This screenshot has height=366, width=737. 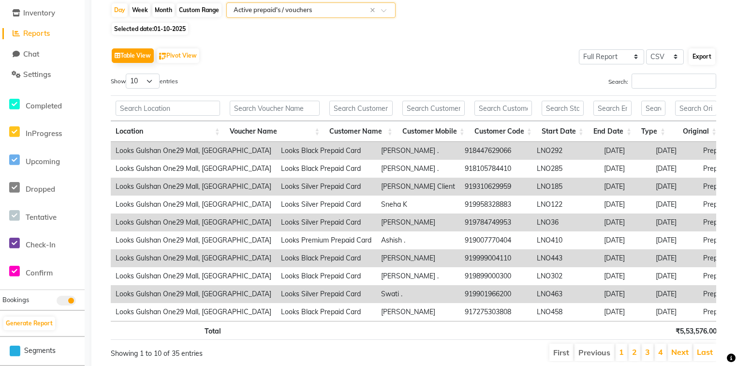 What do you see at coordinates (40, 350) in the screenshot?
I see `span: Segments` at bounding box center [40, 350].